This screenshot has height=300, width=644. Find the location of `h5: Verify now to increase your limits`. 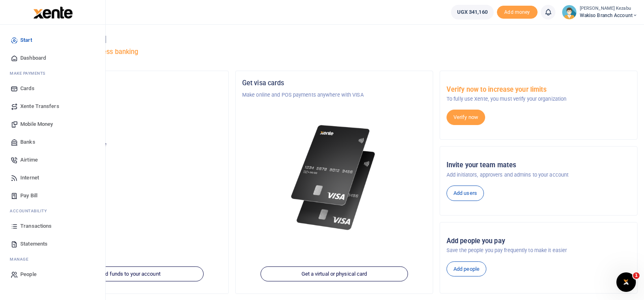

h5: Verify now to increase your limits is located at coordinates (538, 90).